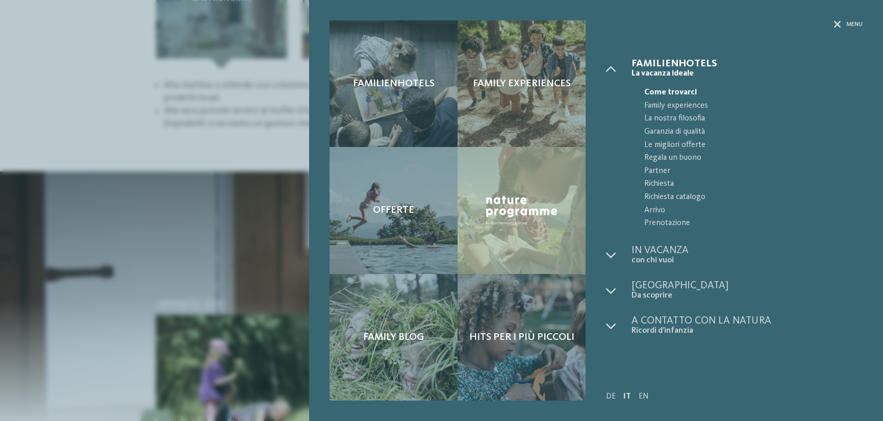 The image size is (883, 421). What do you see at coordinates (393, 337) in the screenshot?
I see `a: Il family hotel a Vipiteno per veri intenditori Family Blog` at bounding box center [393, 337].